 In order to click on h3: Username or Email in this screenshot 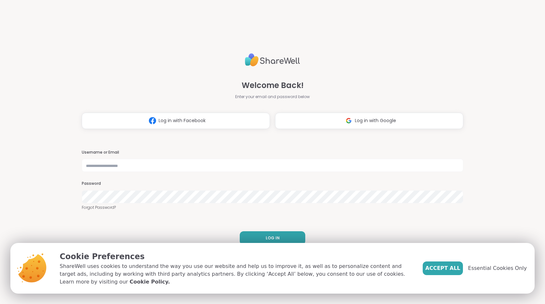, I will do `click(272, 152)`.